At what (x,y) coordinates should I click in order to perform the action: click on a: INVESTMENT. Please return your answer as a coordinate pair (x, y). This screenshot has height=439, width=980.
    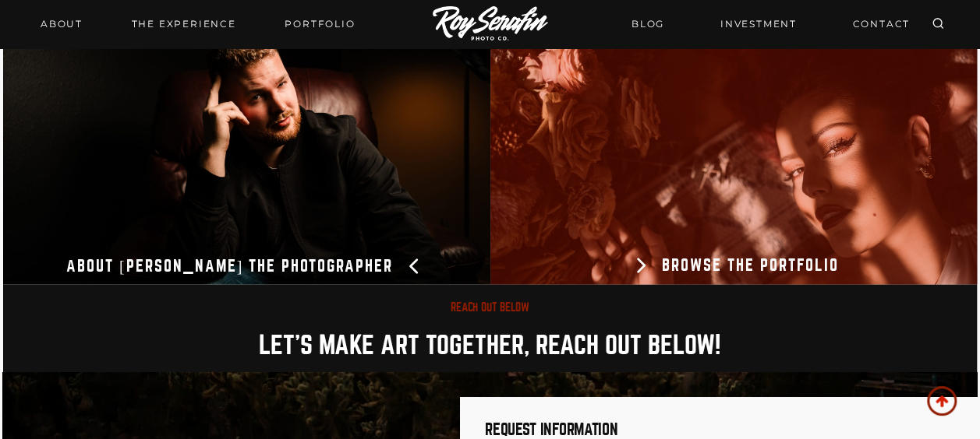
    Looking at the image, I should click on (759, 23).